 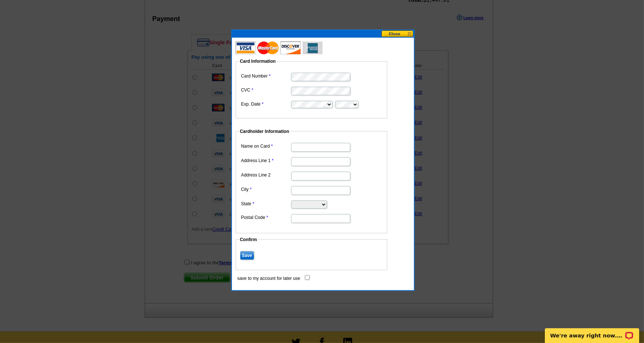 What do you see at coordinates (279, 48) in the screenshot?
I see `img: acceptedCards.gif` at bounding box center [279, 48].